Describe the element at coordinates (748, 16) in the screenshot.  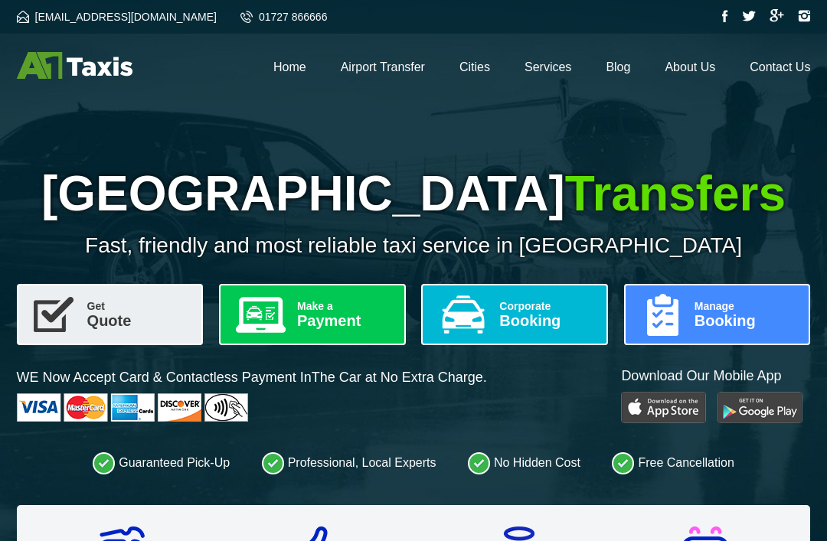
I see `img: Twitter` at that location.